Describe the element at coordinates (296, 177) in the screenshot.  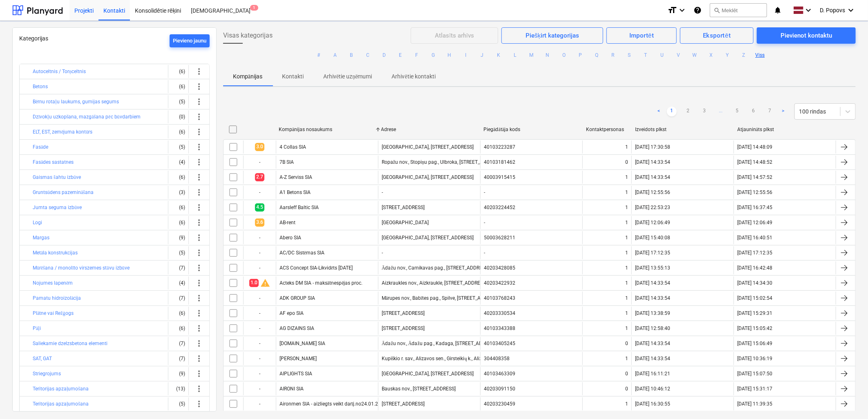
I see `div: A-Z Serviss SIA` at that location.